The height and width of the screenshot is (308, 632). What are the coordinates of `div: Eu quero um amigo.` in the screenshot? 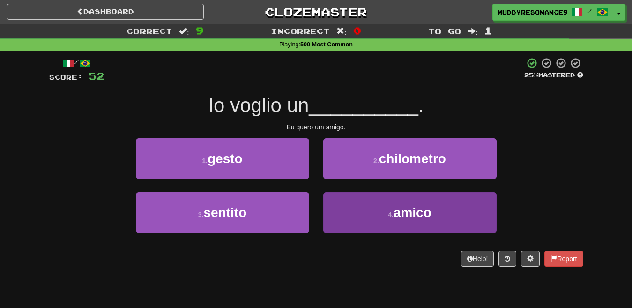 It's located at (316, 127).